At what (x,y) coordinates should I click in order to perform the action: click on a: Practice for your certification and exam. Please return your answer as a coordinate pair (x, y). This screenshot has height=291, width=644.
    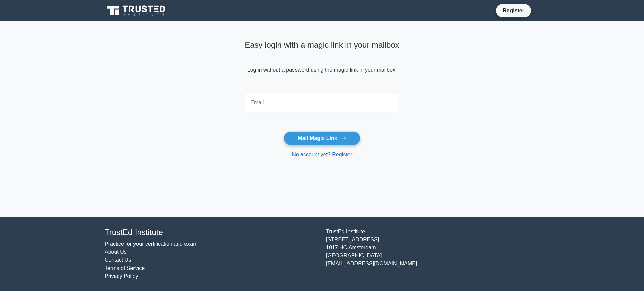
    Looking at the image, I should click on (151, 244).